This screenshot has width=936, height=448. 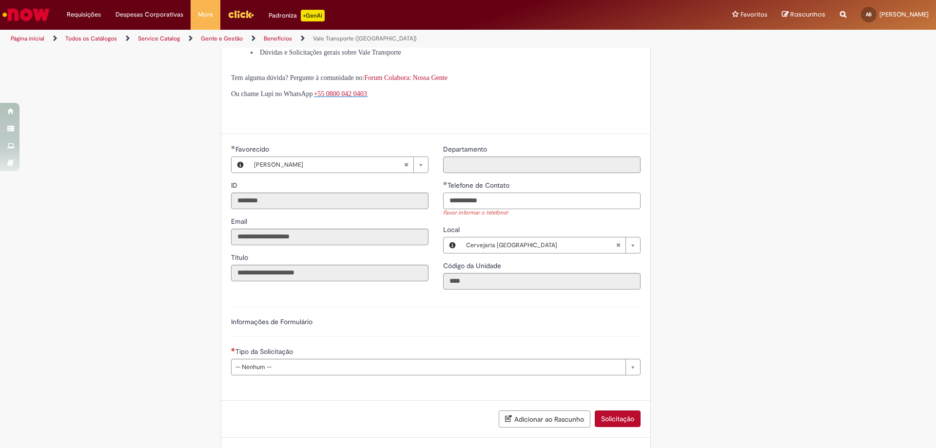 What do you see at coordinates (149, 15) in the screenshot?
I see `span: Despesas Corporativas` at bounding box center [149, 15].